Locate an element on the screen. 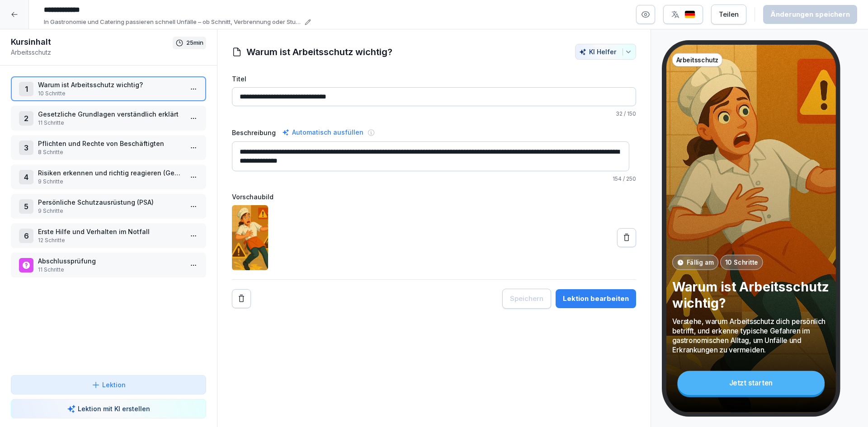  div: 2 is located at coordinates (26, 118).